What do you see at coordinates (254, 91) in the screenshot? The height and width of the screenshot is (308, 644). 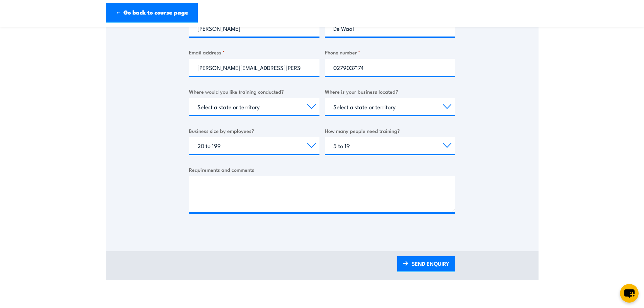 I see `label: Where would you like training conducted?` at bounding box center [254, 91].